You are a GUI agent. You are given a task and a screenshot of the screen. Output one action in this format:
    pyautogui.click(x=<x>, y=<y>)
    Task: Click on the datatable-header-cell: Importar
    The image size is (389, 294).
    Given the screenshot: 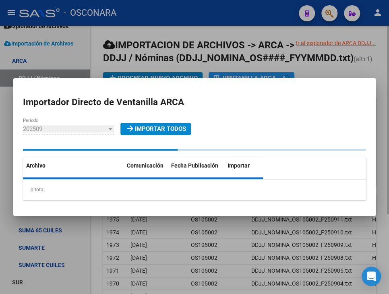 What is the action you would take?
    pyautogui.click(x=258, y=165)
    